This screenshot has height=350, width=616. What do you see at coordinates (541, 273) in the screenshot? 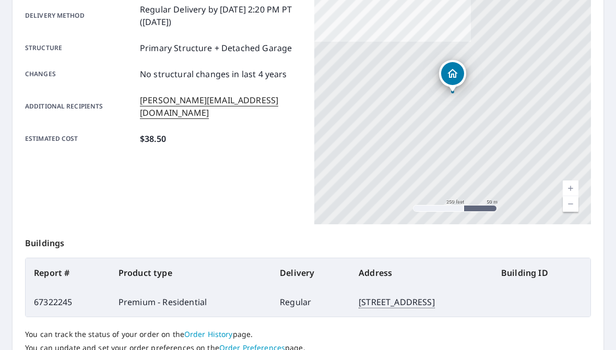
I see `th: Building ID` at bounding box center [541, 273].